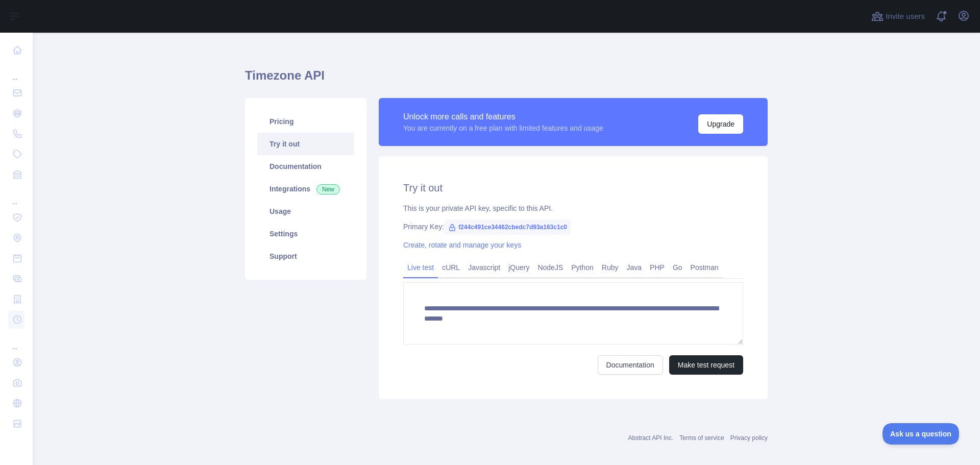  I want to click on span: Invite users, so click(905, 16).